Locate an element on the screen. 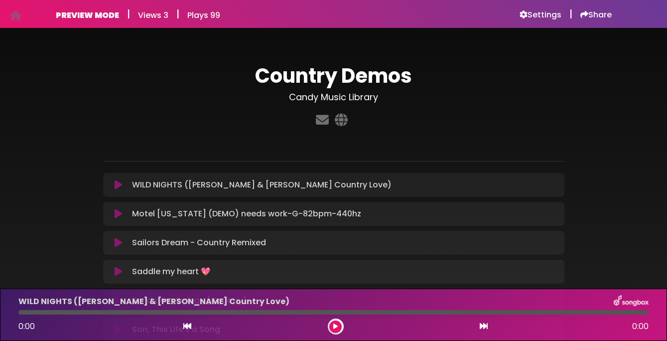 The image size is (667, 341). h6: Views 3 is located at coordinates (153, 15).